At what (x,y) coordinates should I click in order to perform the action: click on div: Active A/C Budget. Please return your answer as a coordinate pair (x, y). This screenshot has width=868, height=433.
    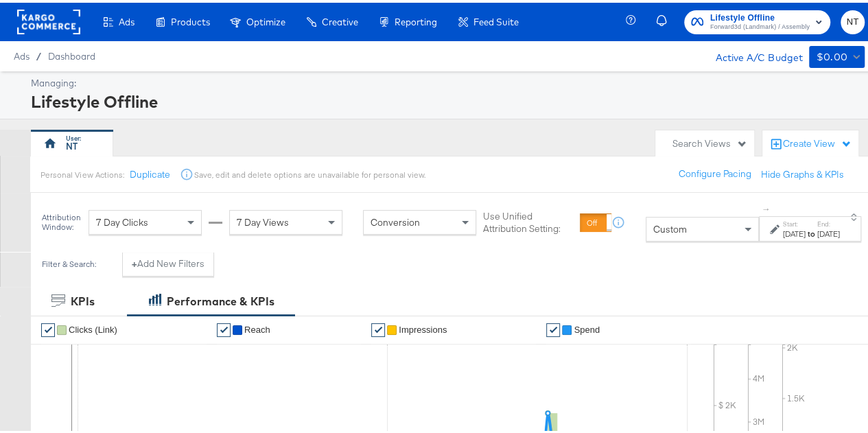
    Looking at the image, I should click on (751, 54).